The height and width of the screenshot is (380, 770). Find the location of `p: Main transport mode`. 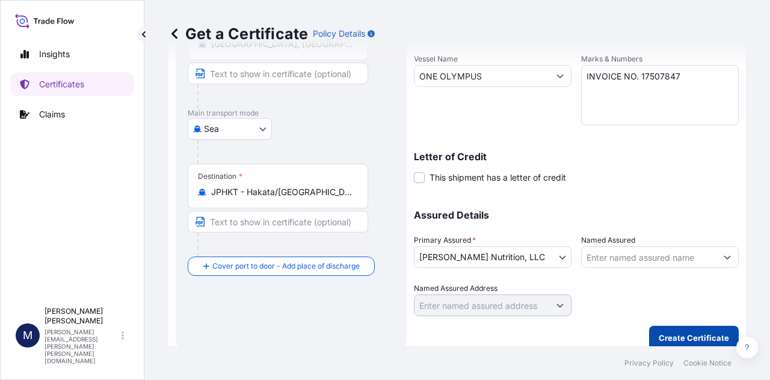

p: Main transport mode is located at coordinates (291, 113).